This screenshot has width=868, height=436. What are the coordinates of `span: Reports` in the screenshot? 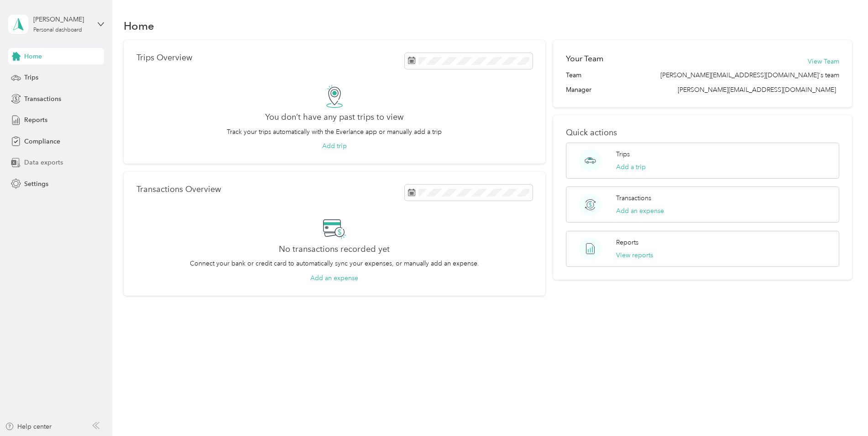 It's located at (36, 120).